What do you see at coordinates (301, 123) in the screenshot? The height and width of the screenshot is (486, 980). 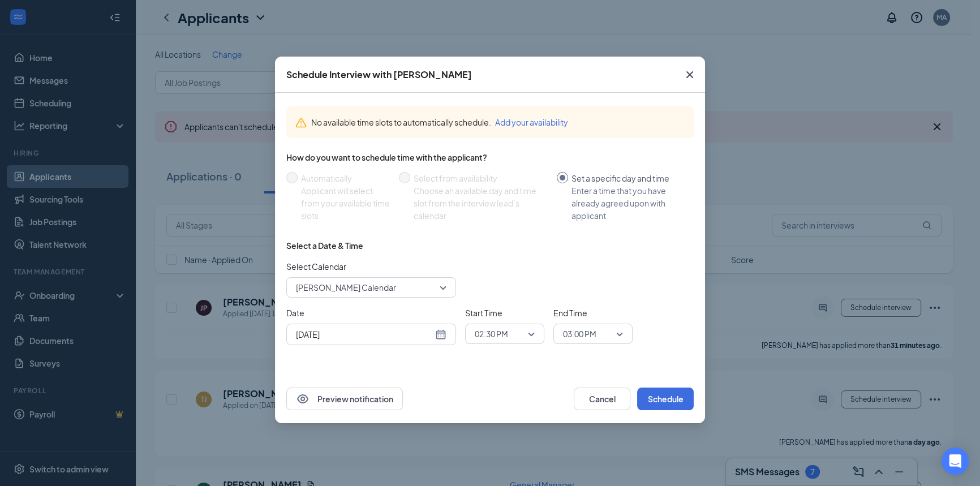 I see `svg: Warning` at bounding box center [301, 123].